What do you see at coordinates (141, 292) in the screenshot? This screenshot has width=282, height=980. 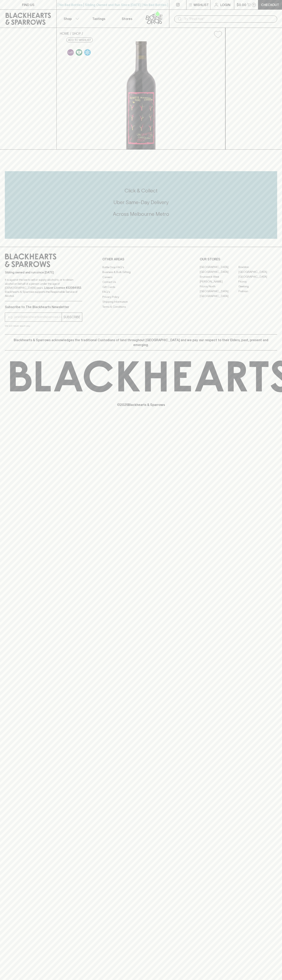 I see `a: FAQ's` at bounding box center [141, 292].